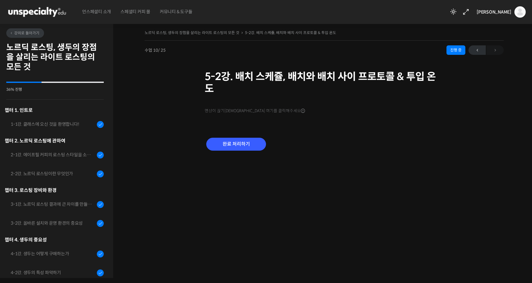 This screenshot has width=532, height=283. I want to click on span: / 25, so click(162, 50).